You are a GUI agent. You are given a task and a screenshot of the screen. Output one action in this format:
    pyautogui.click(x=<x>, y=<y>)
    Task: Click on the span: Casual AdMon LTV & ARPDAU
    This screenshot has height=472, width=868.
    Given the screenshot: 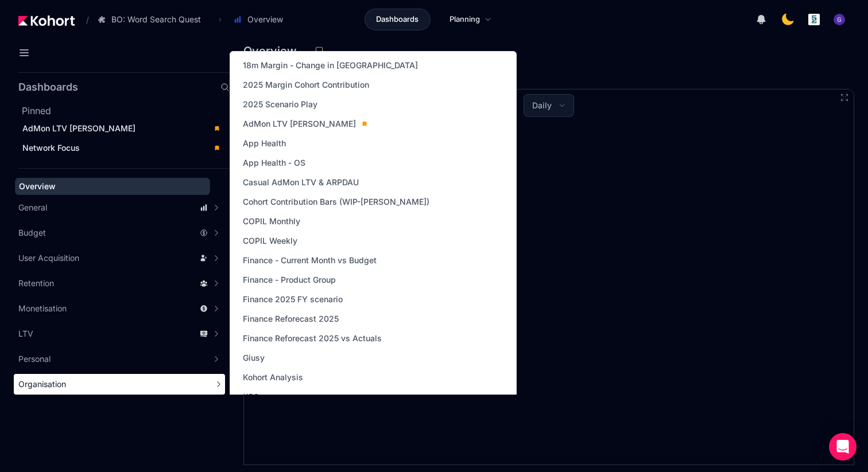 What is the action you would take?
    pyautogui.click(x=300, y=183)
    